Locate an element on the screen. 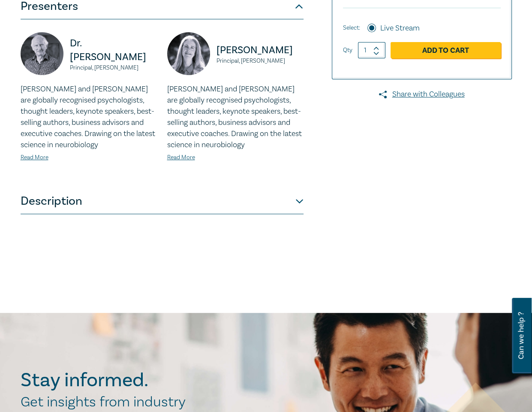 The width and height of the screenshot is (532, 412). a: Add to Cart is located at coordinates (445, 50).